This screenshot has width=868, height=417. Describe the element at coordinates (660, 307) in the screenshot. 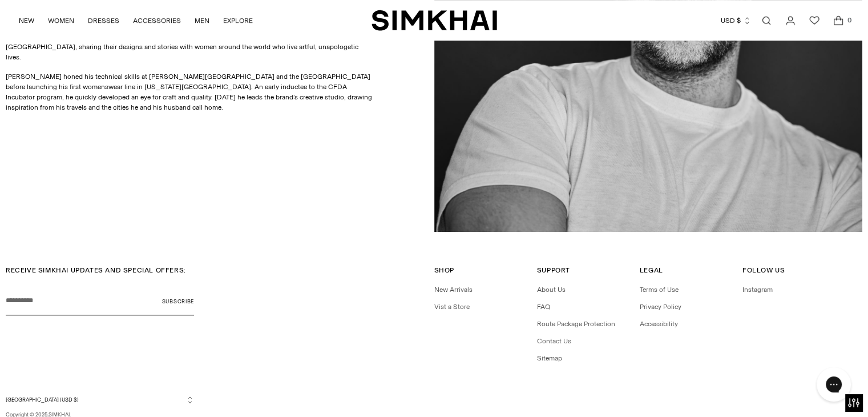

I see `a: Privacy Policy` at that location.